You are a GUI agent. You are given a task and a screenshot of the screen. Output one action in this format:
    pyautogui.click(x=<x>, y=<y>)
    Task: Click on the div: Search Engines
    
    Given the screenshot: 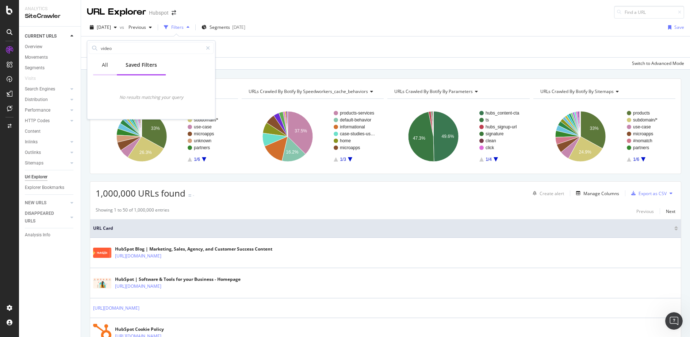 What is the action you would take?
    pyautogui.click(x=40, y=89)
    